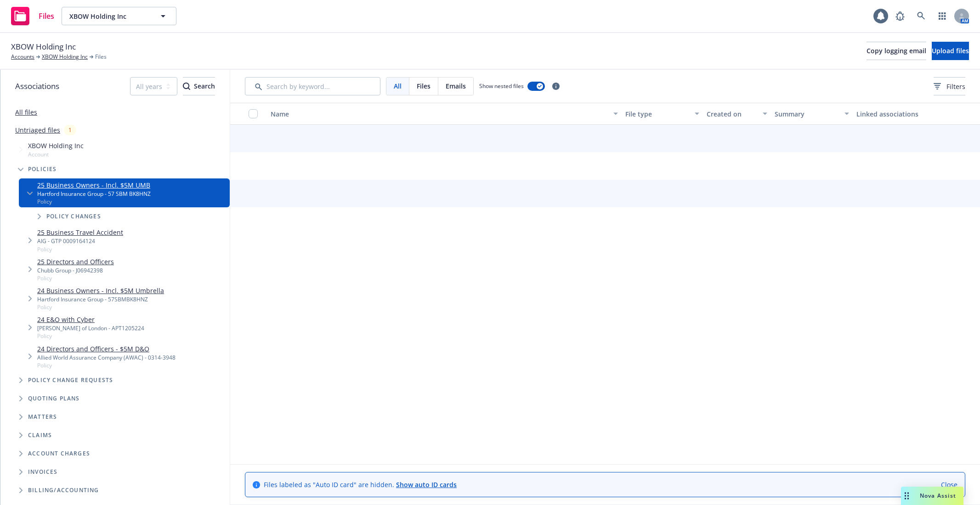 The width and height of the screenshot is (980, 505). I want to click on div: Created on, so click(732, 114).